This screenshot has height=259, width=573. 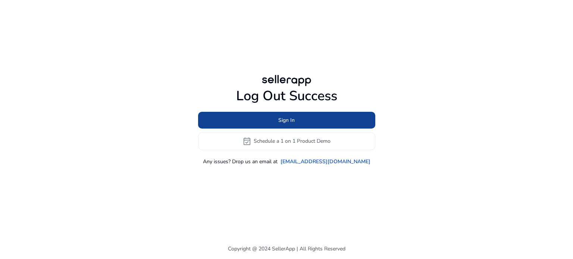 What do you see at coordinates (286, 120) in the screenshot?
I see `span: Sign In` at bounding box center [286, 120].